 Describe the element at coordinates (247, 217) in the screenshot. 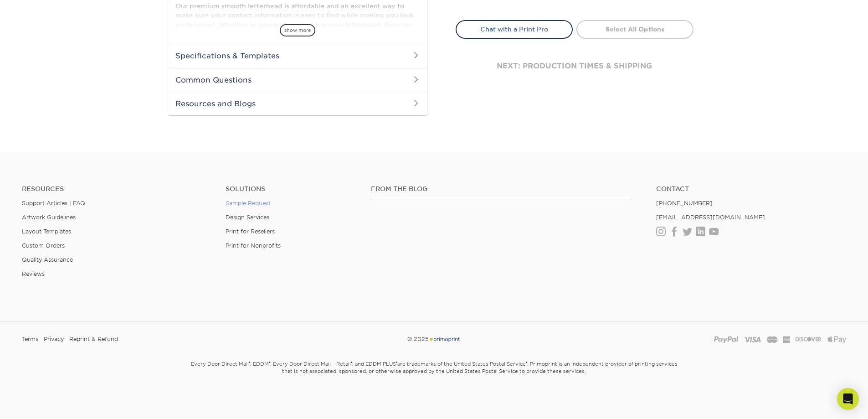

I see `a: Design Services` at that location.